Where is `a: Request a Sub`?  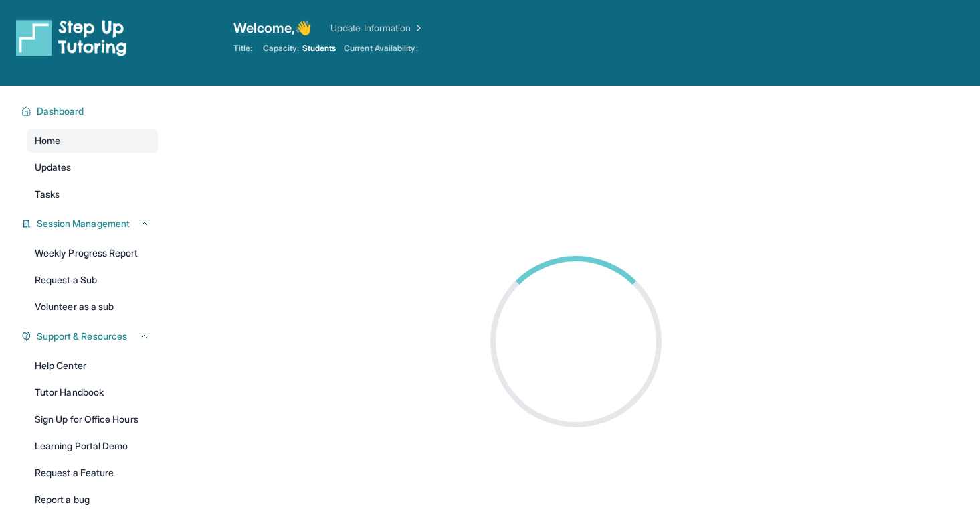
a: Request a Sub is located at coordinates (93, 280).